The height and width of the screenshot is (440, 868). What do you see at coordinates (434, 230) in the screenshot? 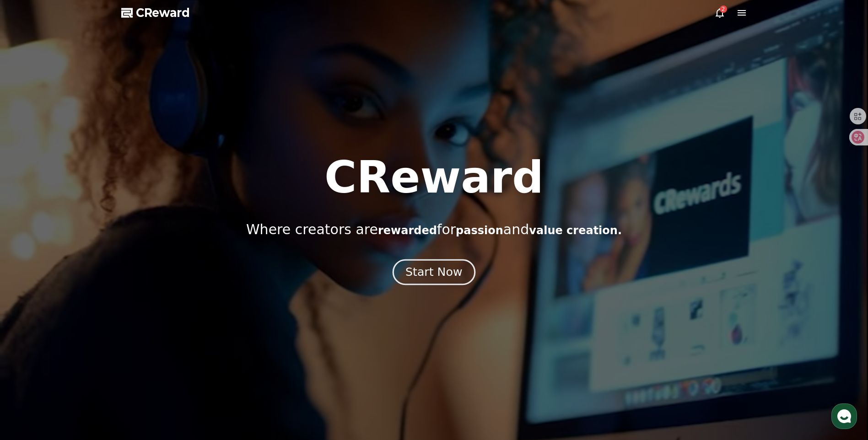
I see `p: Where creators are for and` at bounding box center [434, 230].